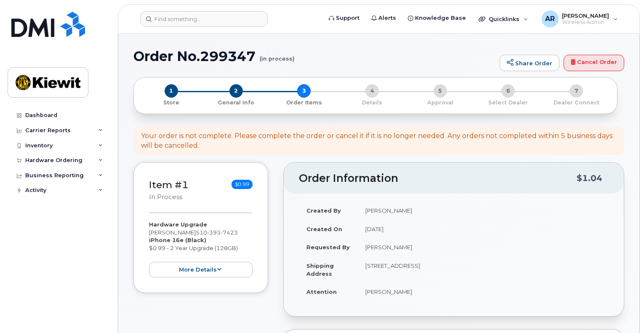 Image resolution: width=644 pixels, height=333 pixels. What do you see at coordinates (530, 63) in the screenshot?
I see `a: Share Order` at bounding box center [530, 63].